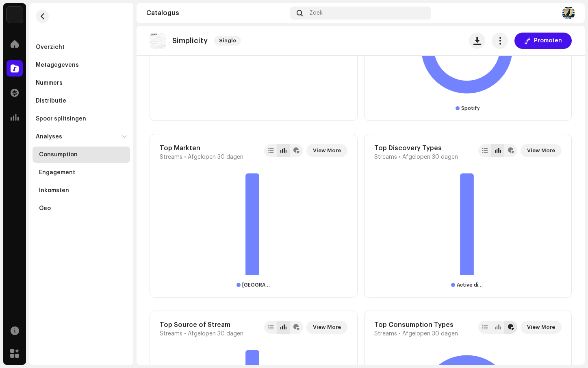 The image size is (588, 368). What do you see at coordinates (61, 119) in the screenshot?
I see `div: Spoor splitsingen` at bounding box center [61, 119].